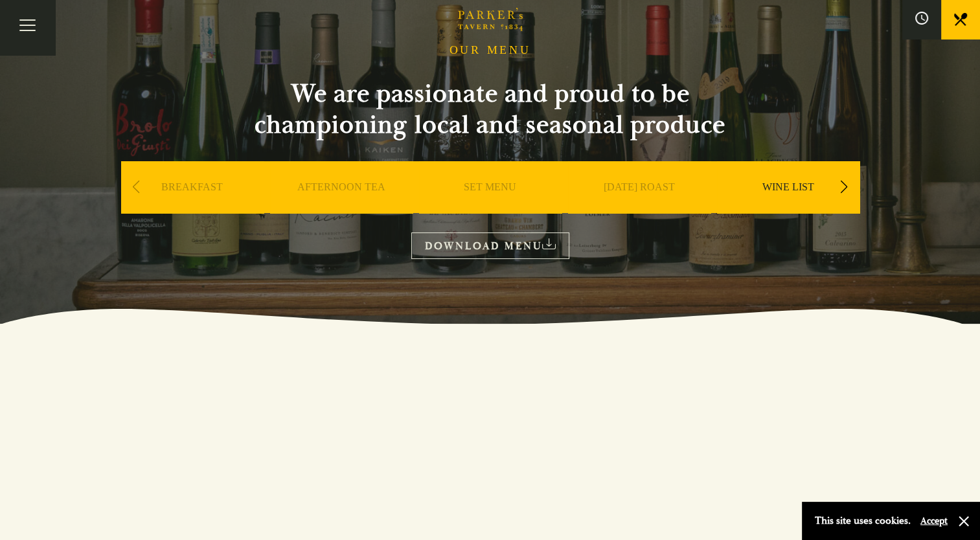 The image size is (980, 540). What do you see at coordinates (490, 207) in the screenshot?
I see `a: SET MENU` at bounding box center [490, 207].